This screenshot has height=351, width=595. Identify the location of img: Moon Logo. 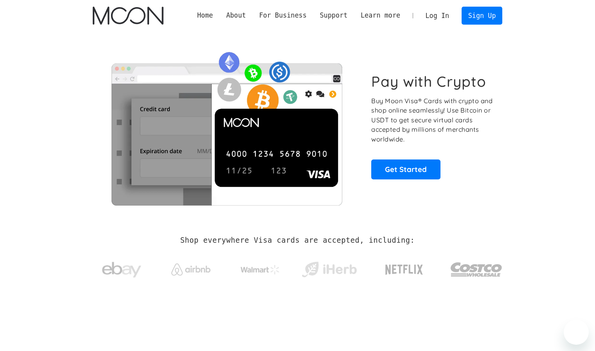
(128, 16).